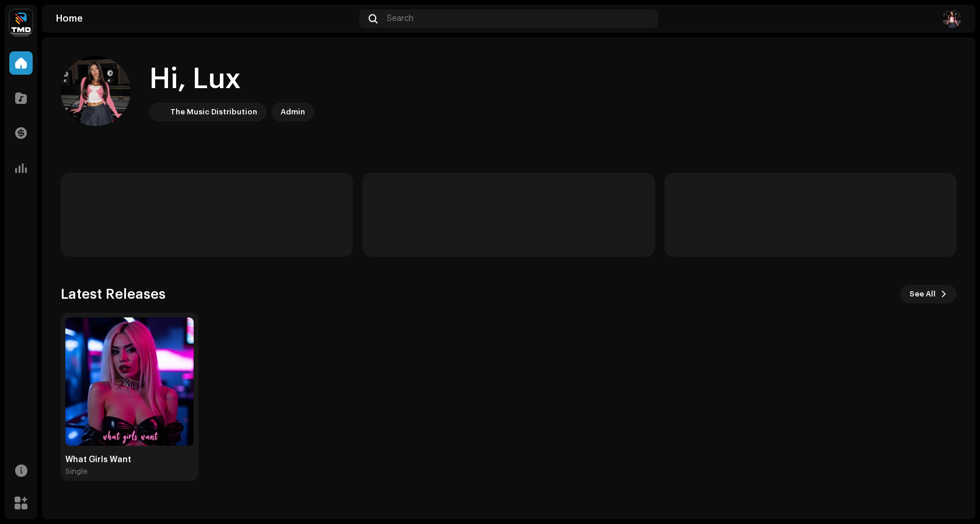 The image size is (980, 524). I want to click on div: Single, so click(77, 472).